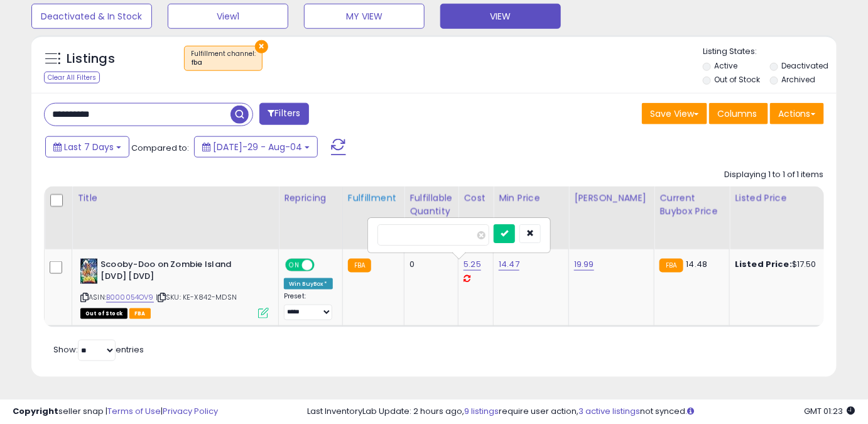 The image size is (868, 424). What do you see at coordinates (89, 272) in the screenshot?
I see `img: 51KWZQZ3MXL._SL40_.jpg` at bounding box center [89, 272].